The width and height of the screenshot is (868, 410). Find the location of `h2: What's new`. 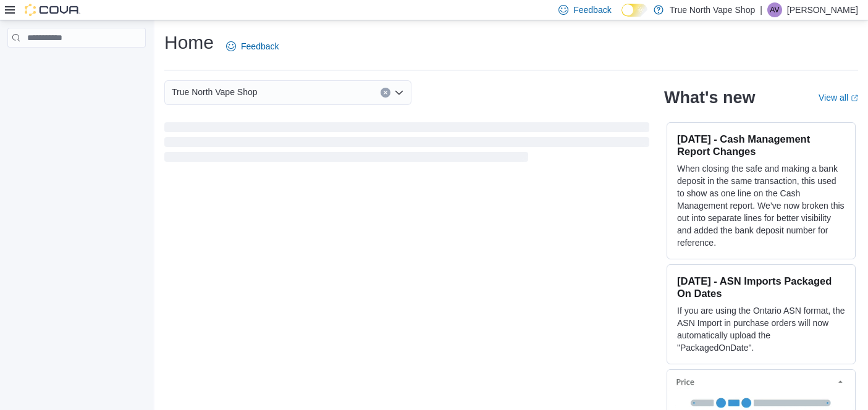

h2: What's new is located at coordinates (709, 98).